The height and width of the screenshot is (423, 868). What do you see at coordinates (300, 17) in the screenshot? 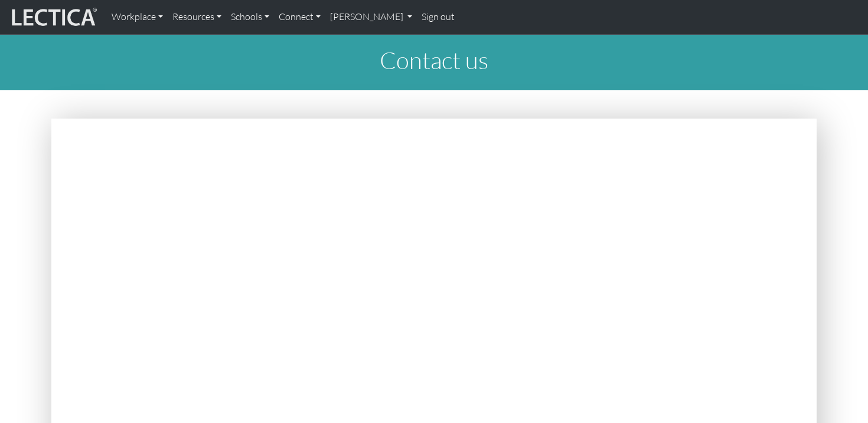
I see `a: Connect` at bounding box center [300, 17].